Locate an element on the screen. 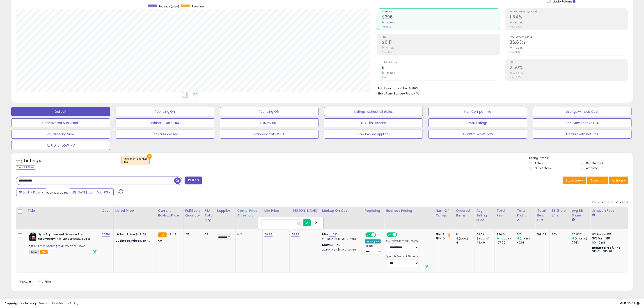  div: Amazon Fees is located at coordinates (612, 210).